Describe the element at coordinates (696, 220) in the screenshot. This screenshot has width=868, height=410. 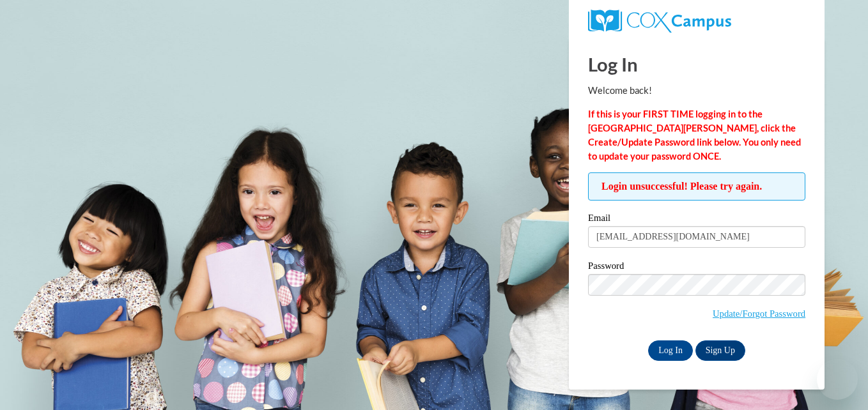
I see `label: Email` at that location.